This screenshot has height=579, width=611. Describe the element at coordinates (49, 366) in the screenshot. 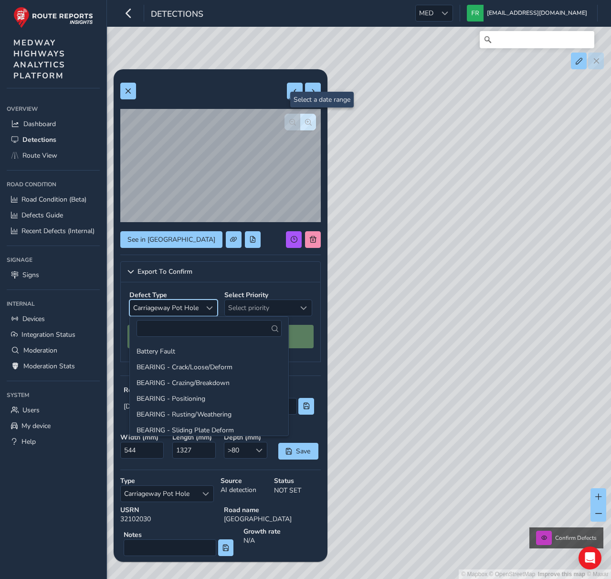

I see `span: Moderation Stats` at that location.